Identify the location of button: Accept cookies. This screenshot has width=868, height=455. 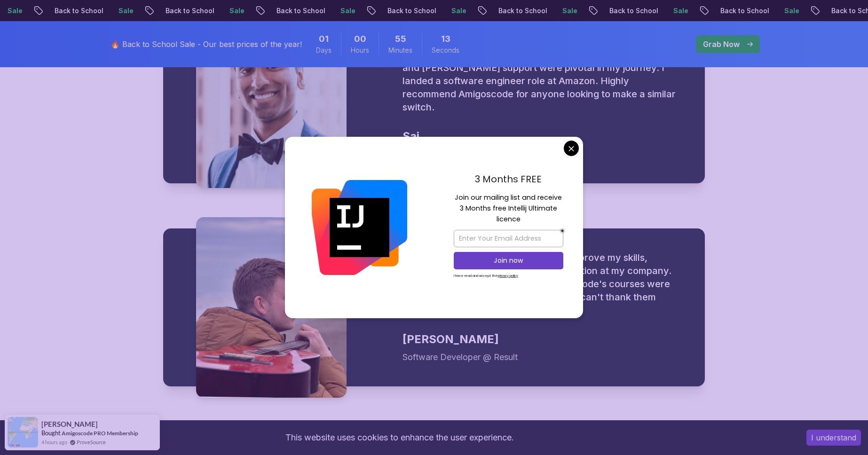
(833, 438).